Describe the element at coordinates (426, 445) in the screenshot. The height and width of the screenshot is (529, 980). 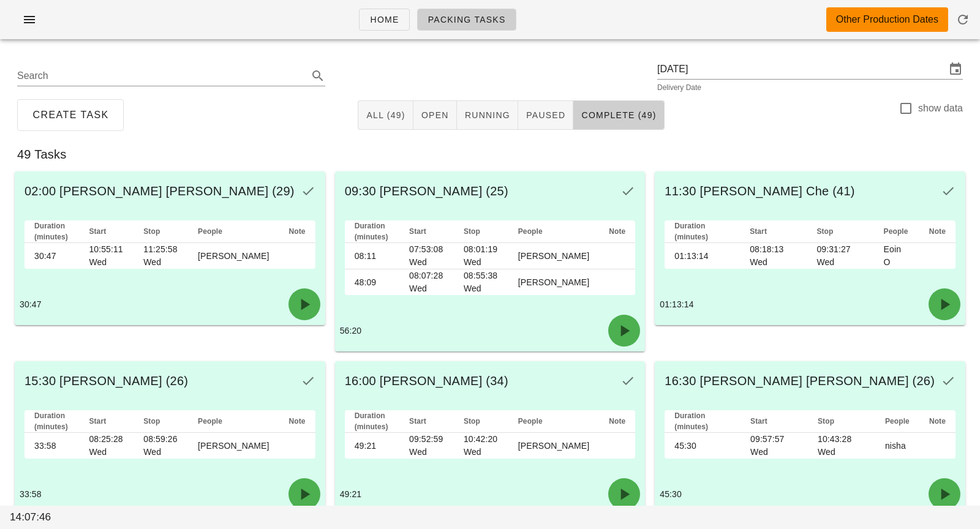
I see `td: 09:52:59 Wed` at that location.